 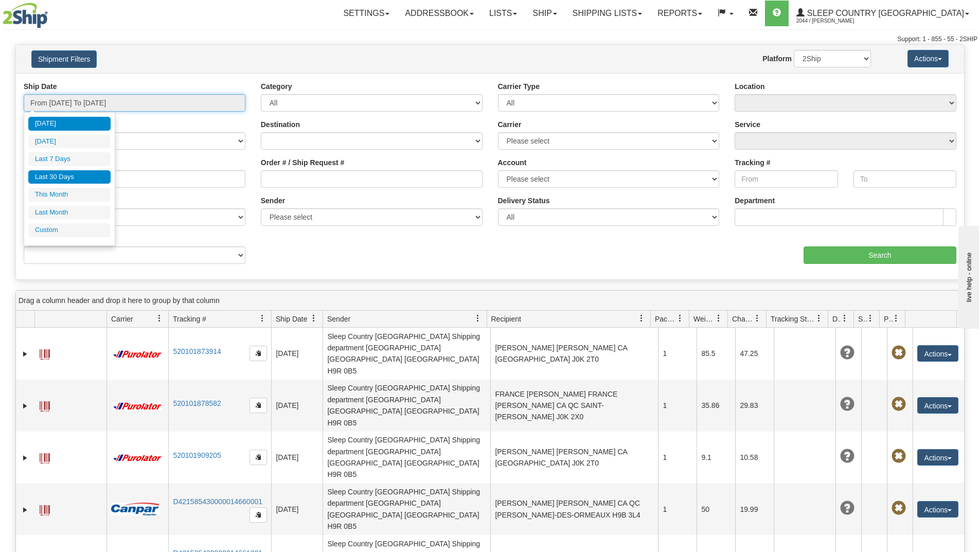 I want to click on td: 29.83, so click(x=754, y=405).